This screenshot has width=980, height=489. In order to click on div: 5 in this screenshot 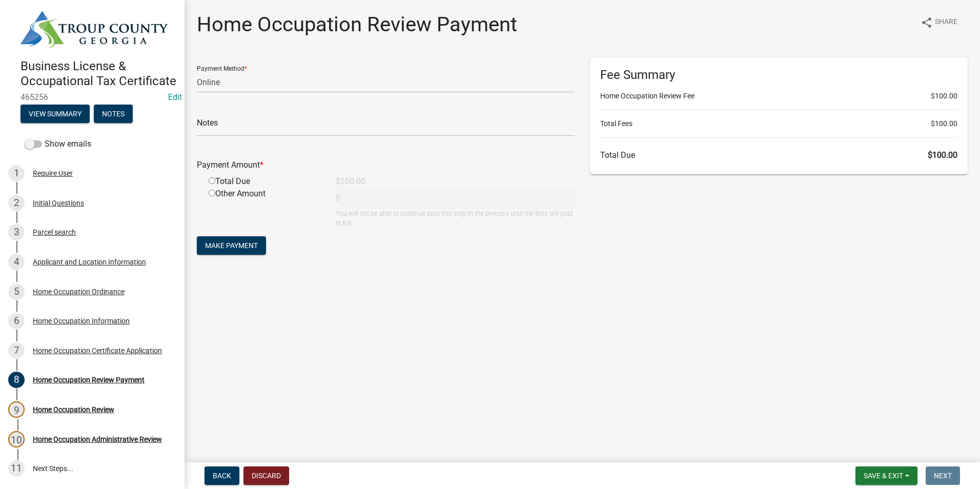, I will do `click(17, 292)`.